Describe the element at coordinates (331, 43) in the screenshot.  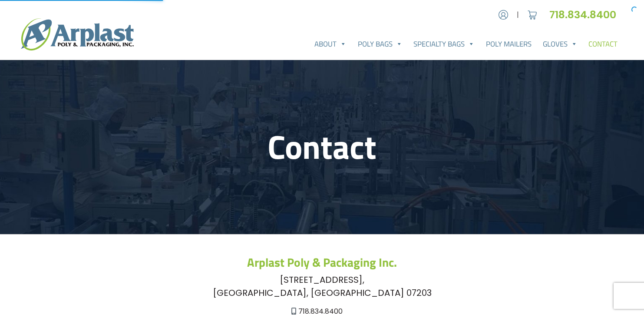
I see `a: About` at that location.